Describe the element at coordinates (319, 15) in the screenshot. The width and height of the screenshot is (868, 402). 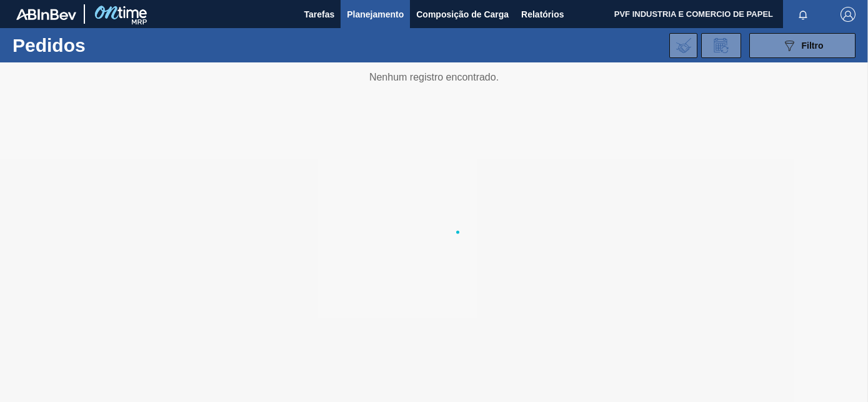
I see `span: Tarefas` at that location.